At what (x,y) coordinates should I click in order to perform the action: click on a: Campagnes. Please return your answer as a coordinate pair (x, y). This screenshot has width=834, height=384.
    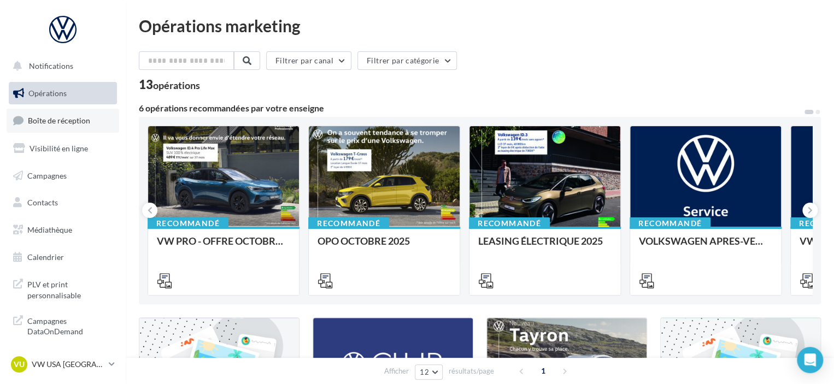
    Looking at the image, I should click on (63, 176).